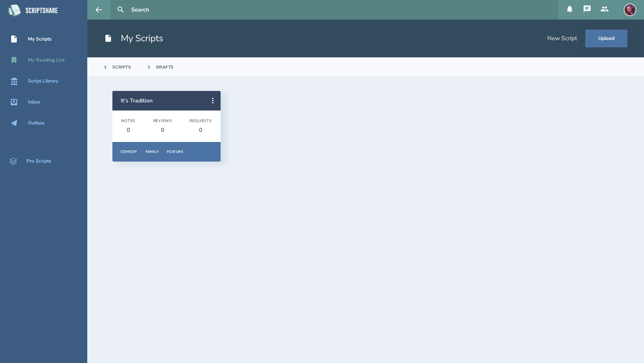 Image resolution: width=644 pixels, height=363 pixels. What do you see at coordinates (105, 67) in the screenshot?
I see `div: 1` at bounding box center [105, 67].